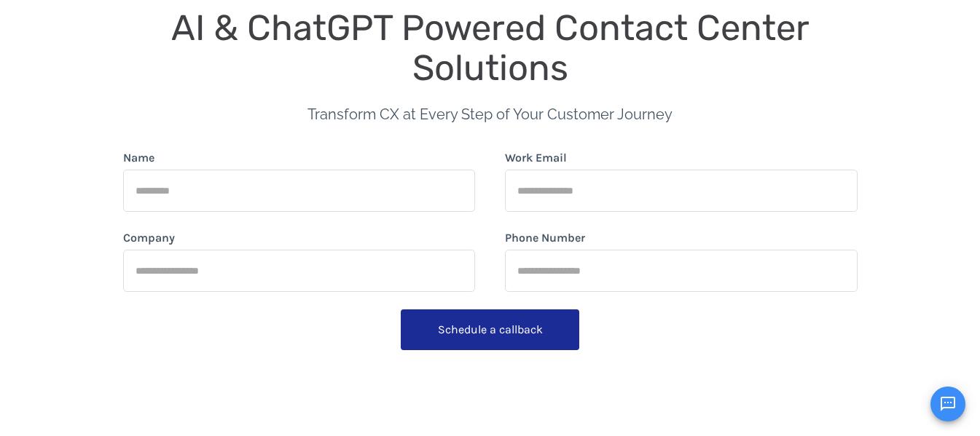 This screenshot has height=436, width=980. What do you see at coordinates (947, 404) in the screenshot?
I see `button: Open chat` at bounding box center [947, 404].